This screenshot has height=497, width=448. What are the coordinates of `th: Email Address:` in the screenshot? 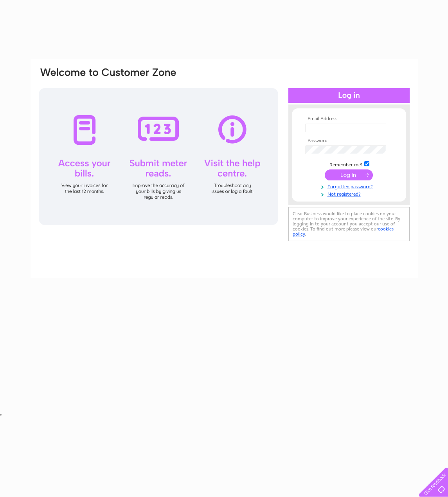 It's located at (349, 119).